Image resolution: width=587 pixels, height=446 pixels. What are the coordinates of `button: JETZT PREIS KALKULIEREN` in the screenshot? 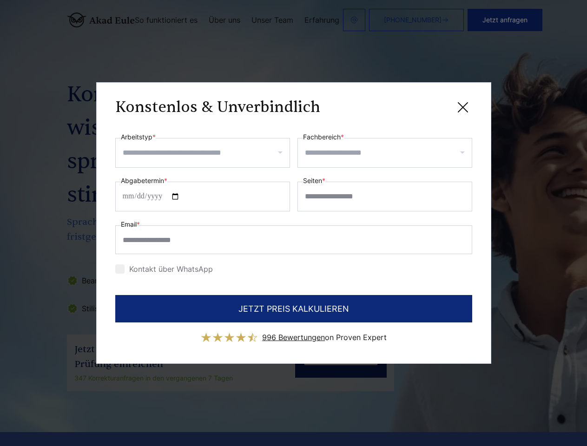 It's located at (294, 309).